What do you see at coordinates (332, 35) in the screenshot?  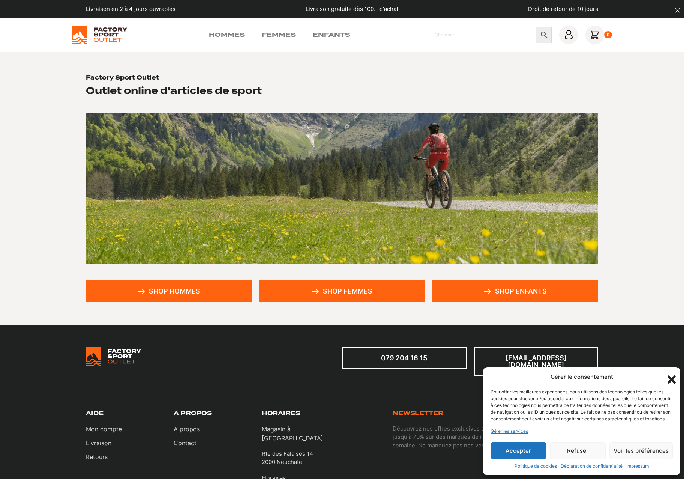 I see `a: Enfants` at bounding box center [332, 35].